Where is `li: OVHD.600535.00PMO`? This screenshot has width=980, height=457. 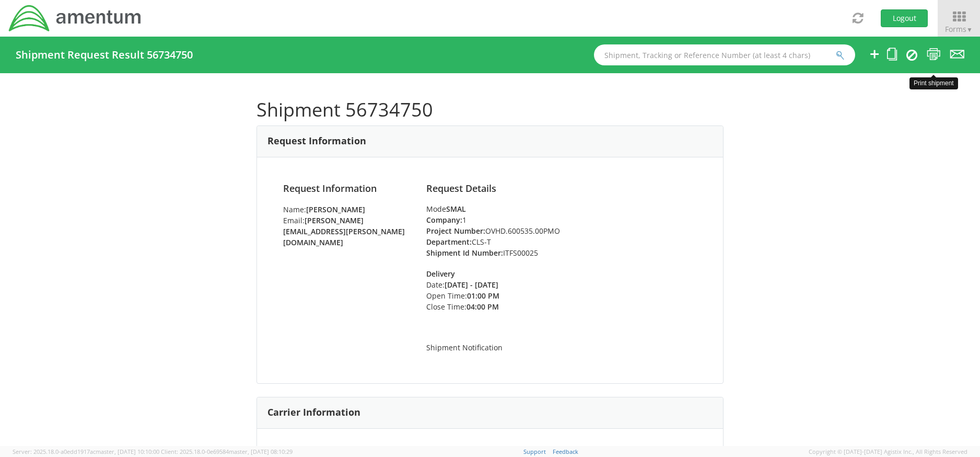 li: OVHD.600535.00PMO is located at coordinates (562, 231).